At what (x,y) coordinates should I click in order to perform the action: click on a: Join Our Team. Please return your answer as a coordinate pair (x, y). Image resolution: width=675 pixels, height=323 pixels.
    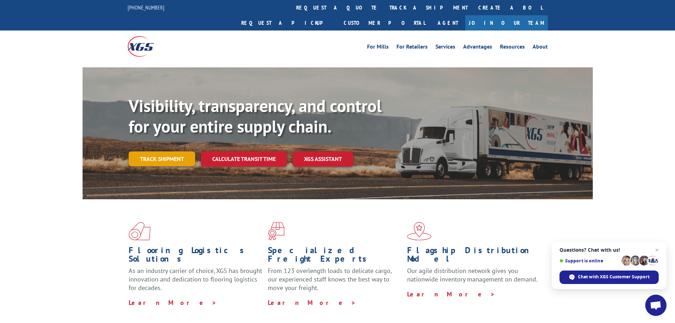
    Looking at the image, I should click on (506, 23).